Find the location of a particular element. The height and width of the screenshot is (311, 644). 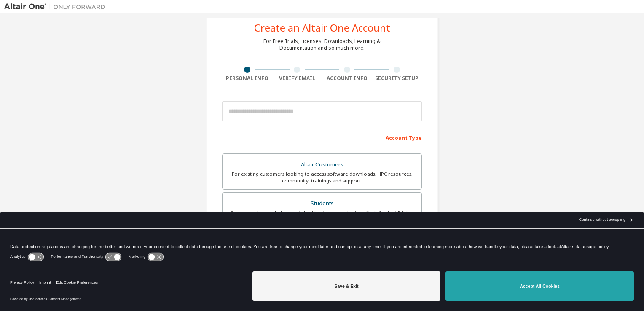

div: Account Type is located at coordinates (322, 137).